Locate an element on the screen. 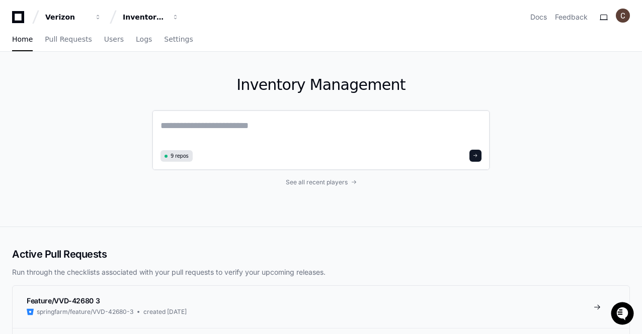 The image size is (642, 334). span: Pylon is located at coordinates (111, 160).